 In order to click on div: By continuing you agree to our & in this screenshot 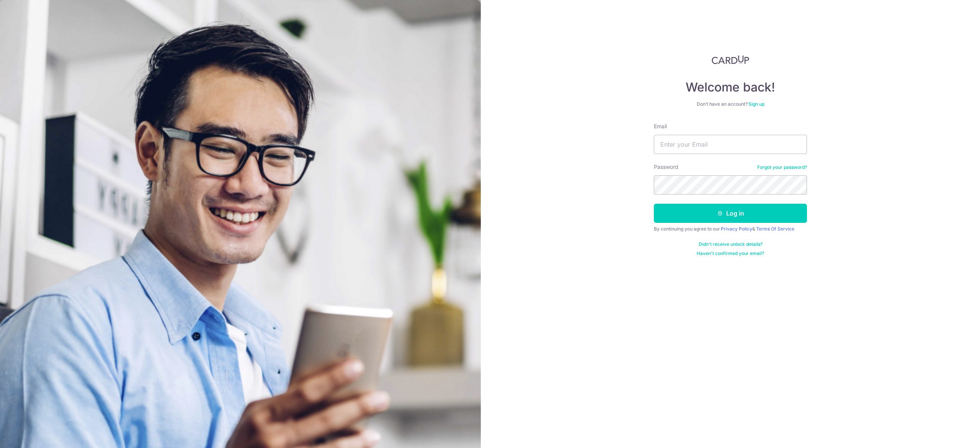, I will do `click(731, 229)`.